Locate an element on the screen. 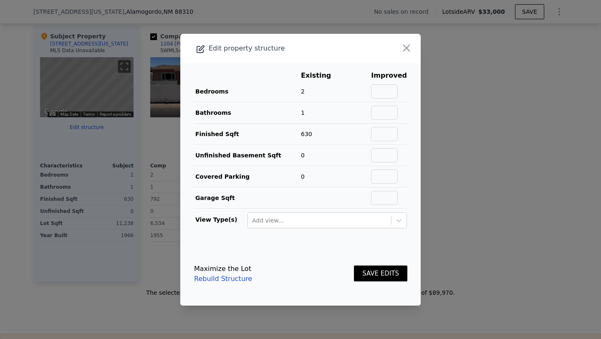 The height and width of the screenshot is (339, 601). td: View Type(s) is located at coordinates (220, 219).